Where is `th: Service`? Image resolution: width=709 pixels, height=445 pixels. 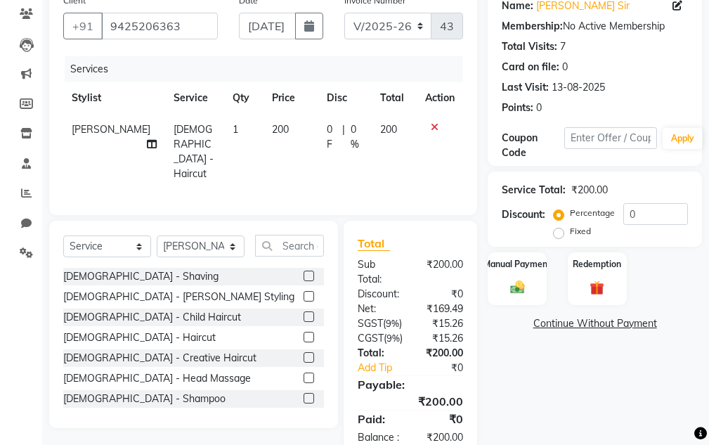 th: Service is located at coordinates (195, 98).